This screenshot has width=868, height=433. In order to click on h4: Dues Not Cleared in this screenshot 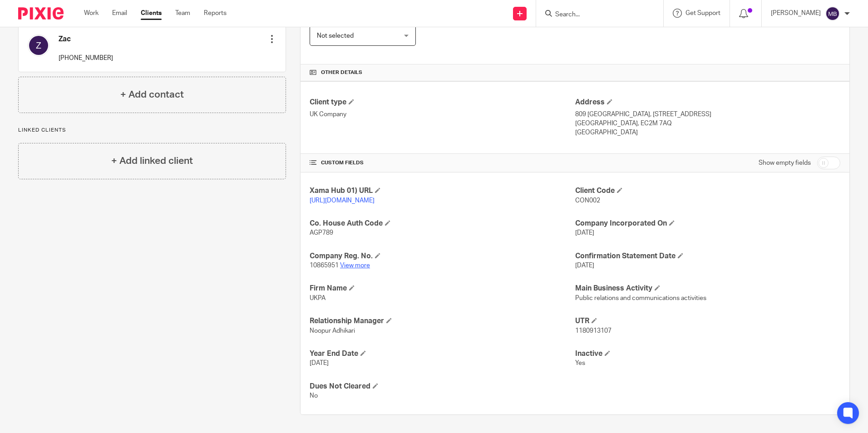, I will do `click(442, 386)`.